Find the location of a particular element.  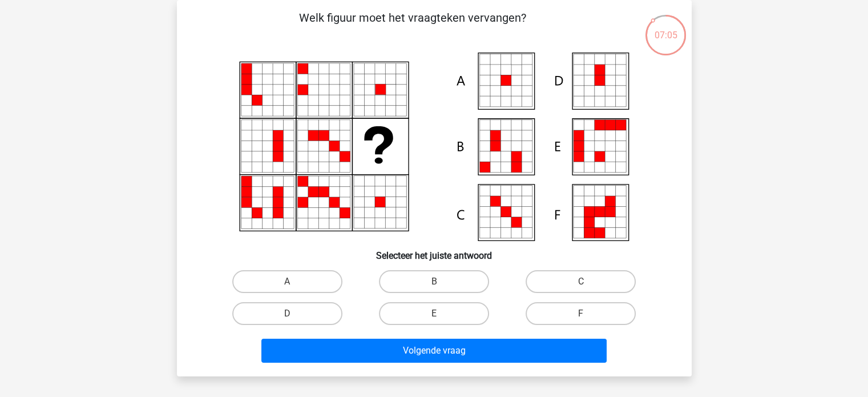

label: C is located at coordinates (580, 282).